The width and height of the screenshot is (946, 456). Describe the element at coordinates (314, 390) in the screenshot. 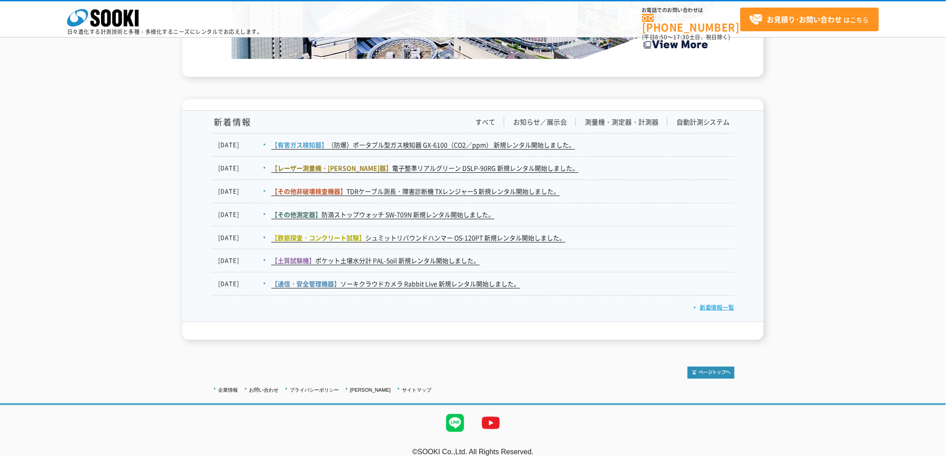

I see `a: プライバシーポリシー` at that location.